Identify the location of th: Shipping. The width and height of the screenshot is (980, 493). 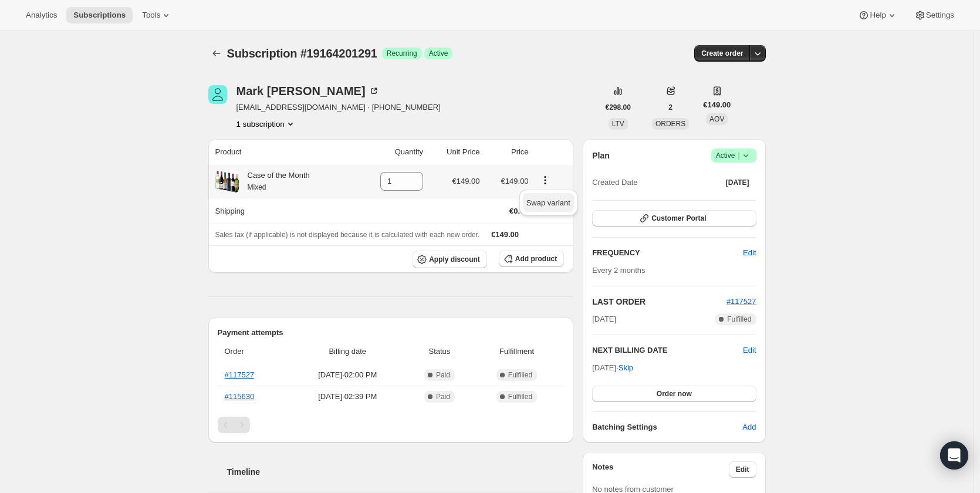
(282, 211).